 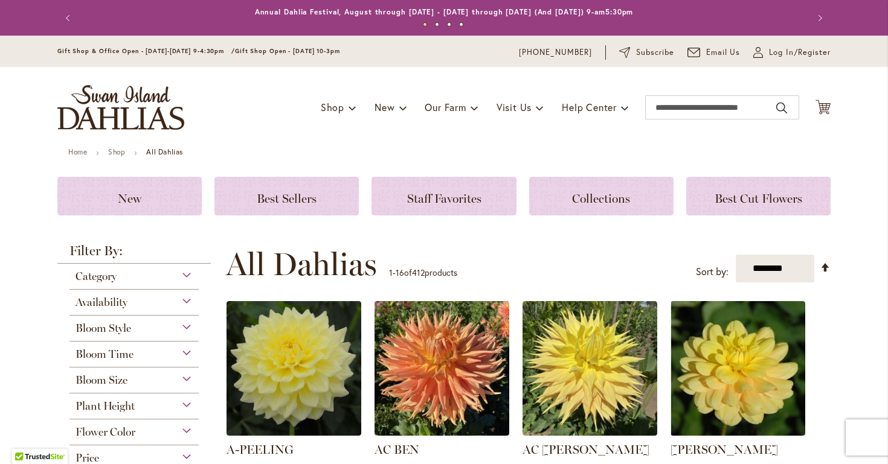 What do you see at coordinates (96, 277) in the screenshot?
I see `span: Category` at bounding box center [96, 277].